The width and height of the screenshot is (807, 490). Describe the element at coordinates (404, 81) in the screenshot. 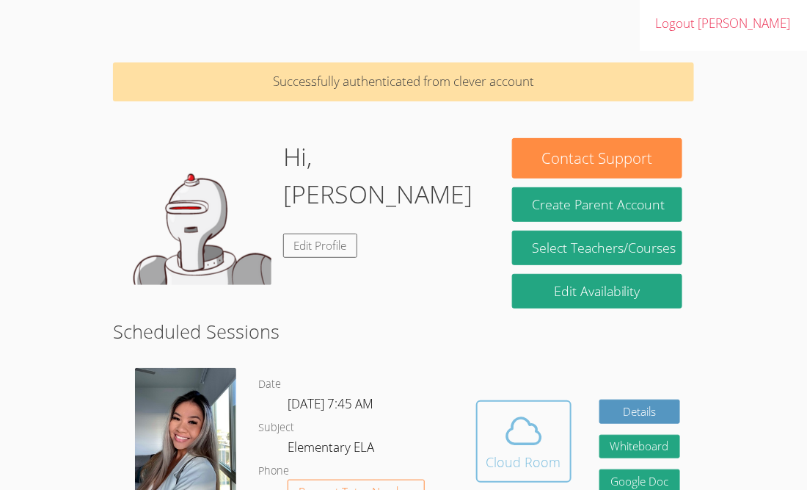

I see `p: Successfully authenticated from clever account` at that location.